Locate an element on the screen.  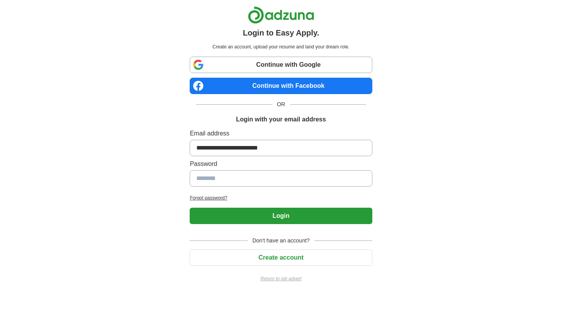
button: Login is located at coordinates (281, 216).